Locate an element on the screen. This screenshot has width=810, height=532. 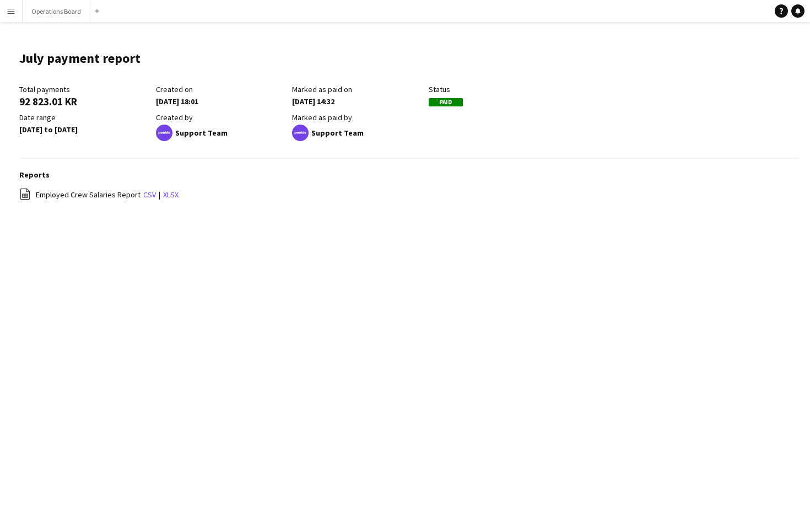
div: Marked as paid on is located at coordinates (358, 89).